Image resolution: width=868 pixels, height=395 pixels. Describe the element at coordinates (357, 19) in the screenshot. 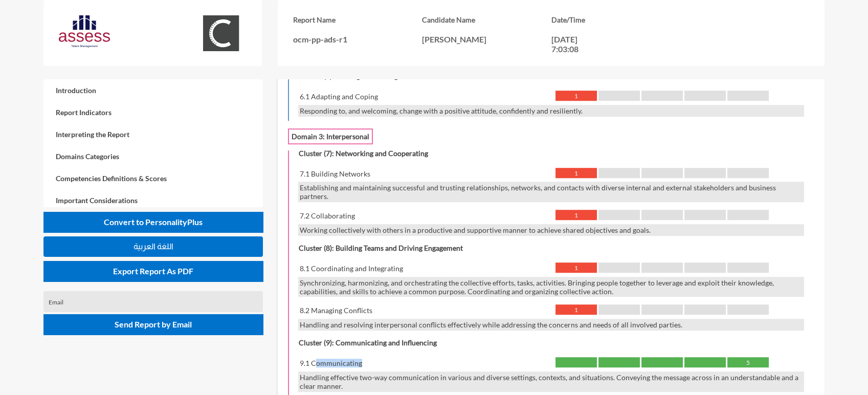

I see `h3: Report Name` at that location.